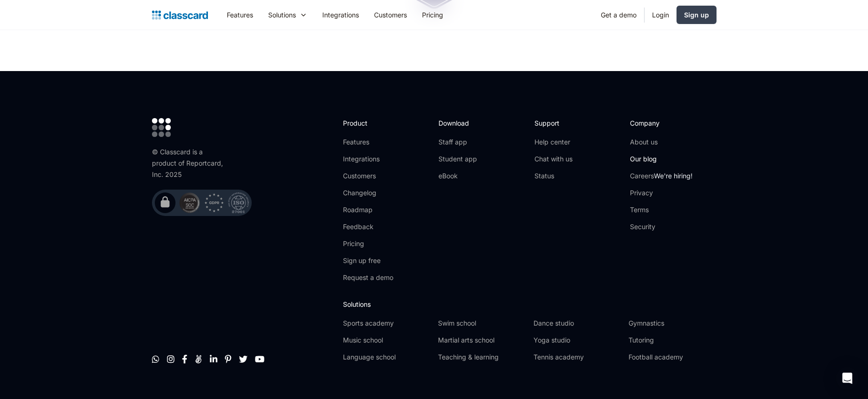 The height and width of the screenshot is (399, 868). Describe the element at coordinates (368, 123) in the screenshot. I see `h2: Product` at that location.